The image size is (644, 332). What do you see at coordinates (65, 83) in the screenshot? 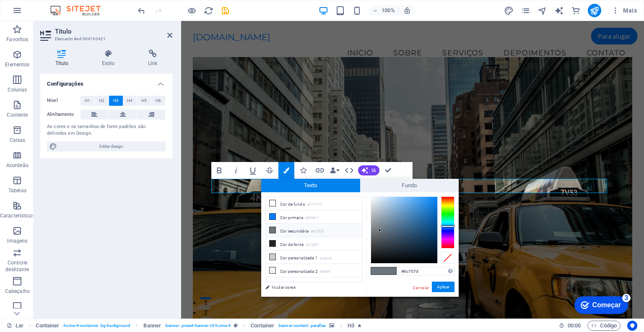
I see `font: Configurações` at bounding box center [65, 83].